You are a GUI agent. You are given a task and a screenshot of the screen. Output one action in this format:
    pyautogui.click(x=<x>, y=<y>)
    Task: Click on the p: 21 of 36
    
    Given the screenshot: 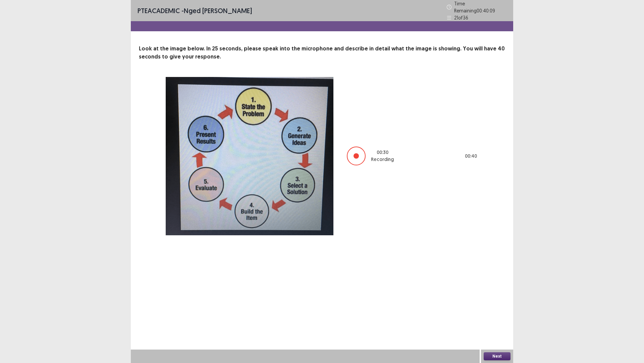 What is the action you would take?
    pyautogui.click(x=461, y=17)
    